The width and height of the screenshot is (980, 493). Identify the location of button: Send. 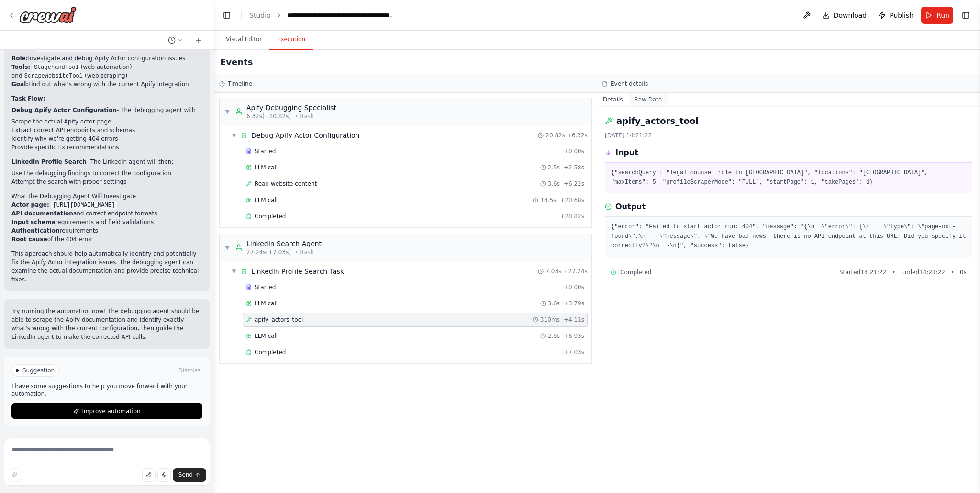
(189, 475).